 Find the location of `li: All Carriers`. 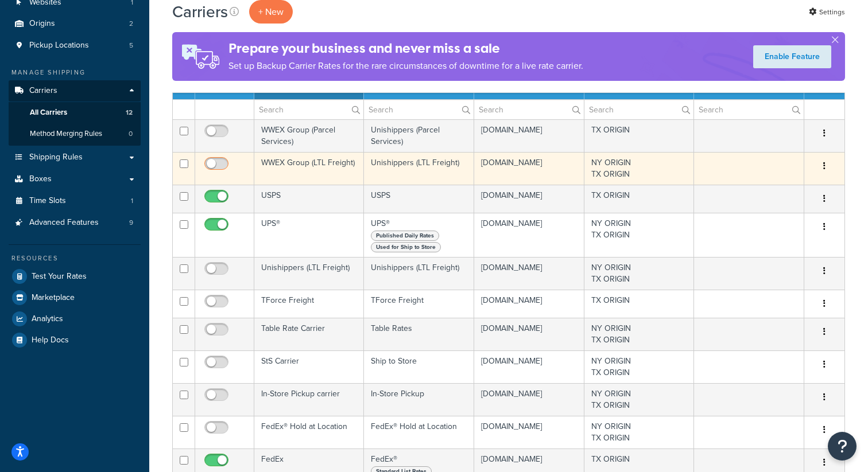

li: All Carriers is located at coordinates (74, 113).